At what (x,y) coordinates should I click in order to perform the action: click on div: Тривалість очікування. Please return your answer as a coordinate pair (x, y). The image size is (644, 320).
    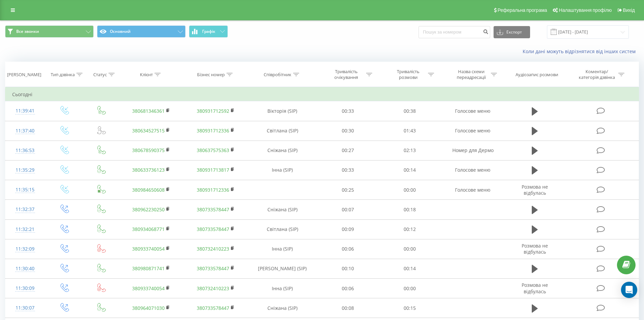
    Looking at the image, I should click on (346, 75).